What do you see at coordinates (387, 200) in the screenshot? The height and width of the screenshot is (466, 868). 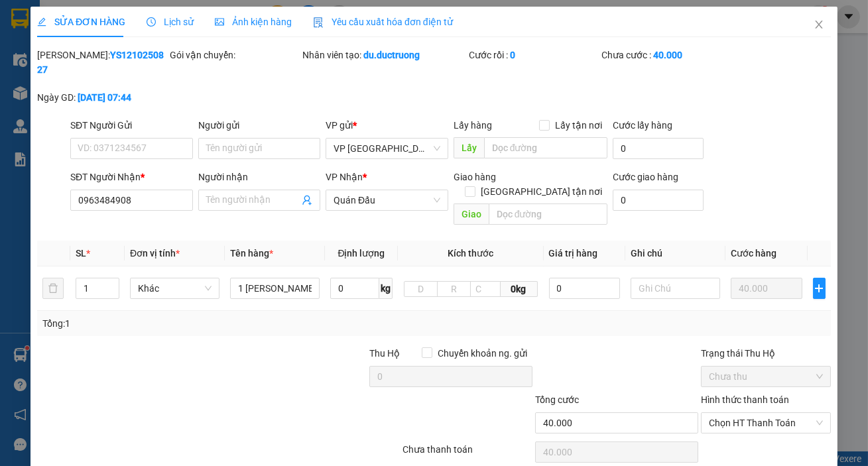 I see `span: Quán Đấu` at bounding box center [387, 200].